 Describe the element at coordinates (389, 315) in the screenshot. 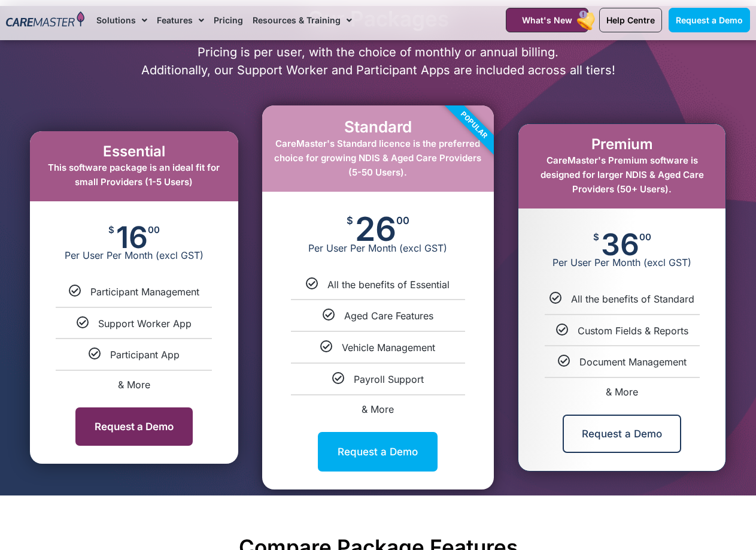

I see `span: Aged Care Features` at that location.